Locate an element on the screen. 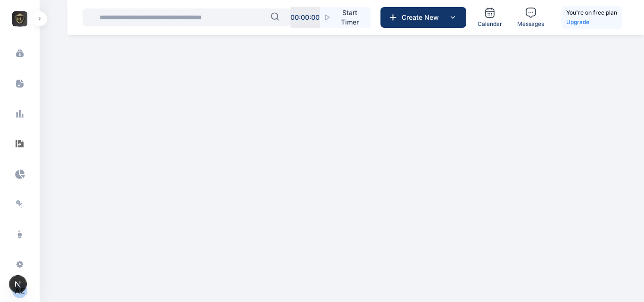 The image size is (644, 302). h5: You're on free plan is located at coordinates (592, 13).